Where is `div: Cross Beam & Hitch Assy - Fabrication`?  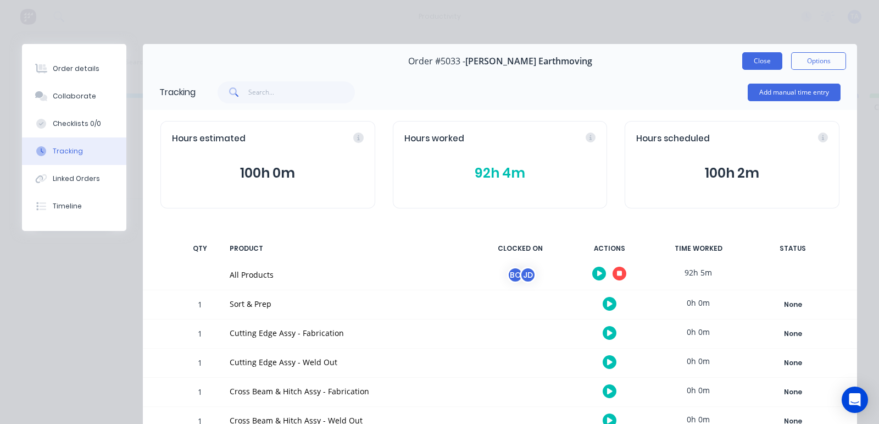
div: Cross Beam & Hitch Assy - Fabrication is located at coordinates (348, 391).